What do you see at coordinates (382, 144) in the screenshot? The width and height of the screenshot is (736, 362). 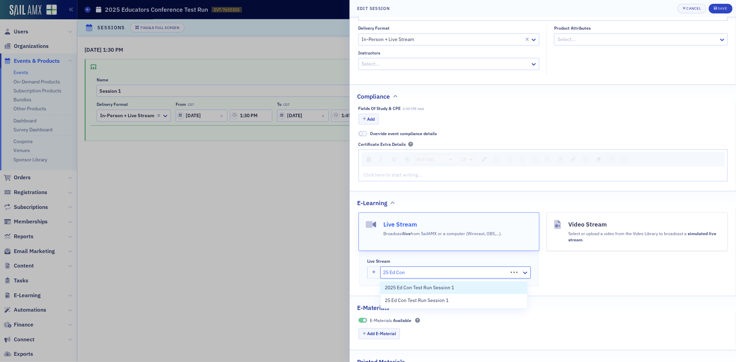 I see `div: Certificate Extra Details` at bounding box center [382, 144].